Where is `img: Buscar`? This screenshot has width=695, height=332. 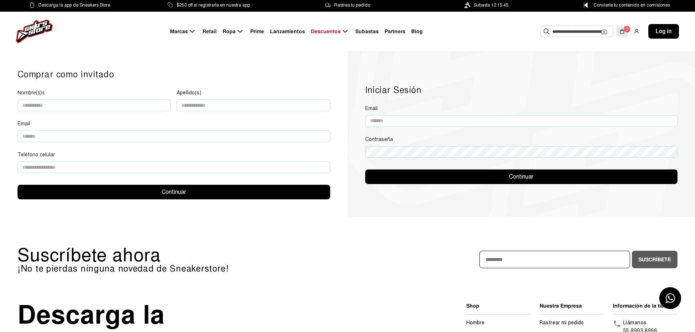
img: Buscar is located at coordinates (546, 31).